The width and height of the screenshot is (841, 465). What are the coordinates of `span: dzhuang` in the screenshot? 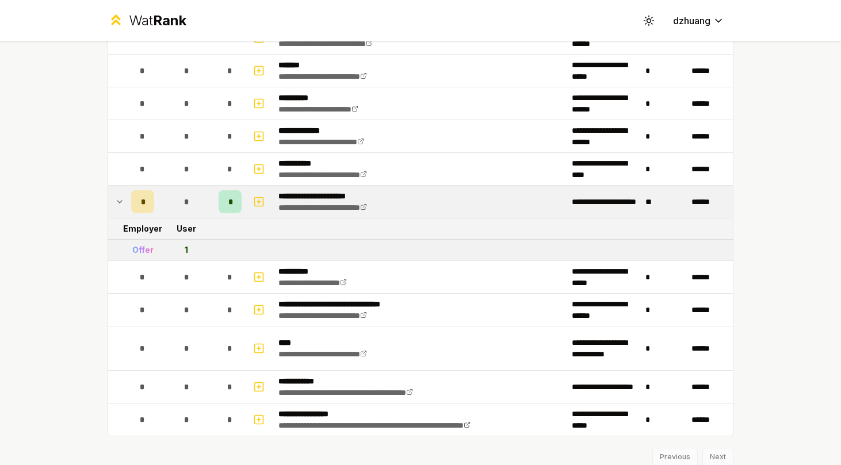 It's located at (691, 21).